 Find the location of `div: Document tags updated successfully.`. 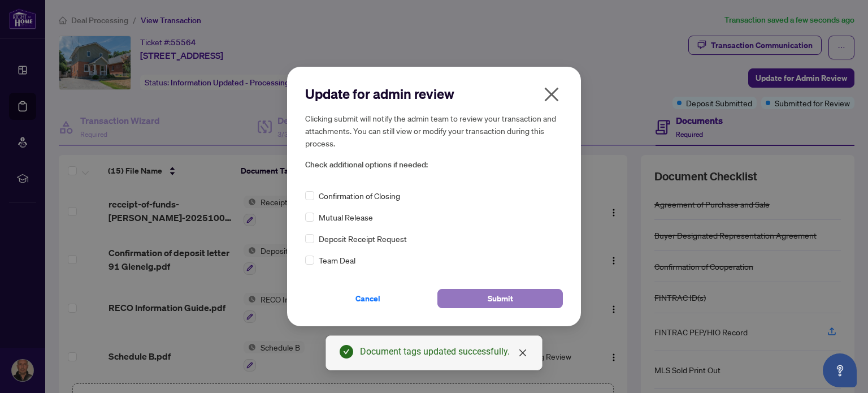

div: Document tags updated successfully. is located at coordinates (444, 352).